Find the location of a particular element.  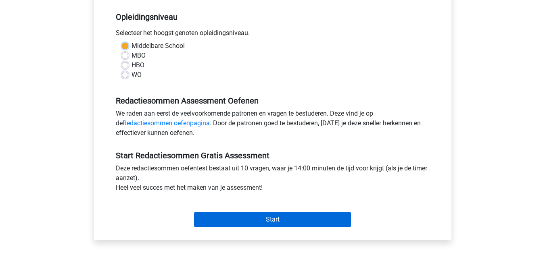

label: MBO is located at coordinates (138, 56).